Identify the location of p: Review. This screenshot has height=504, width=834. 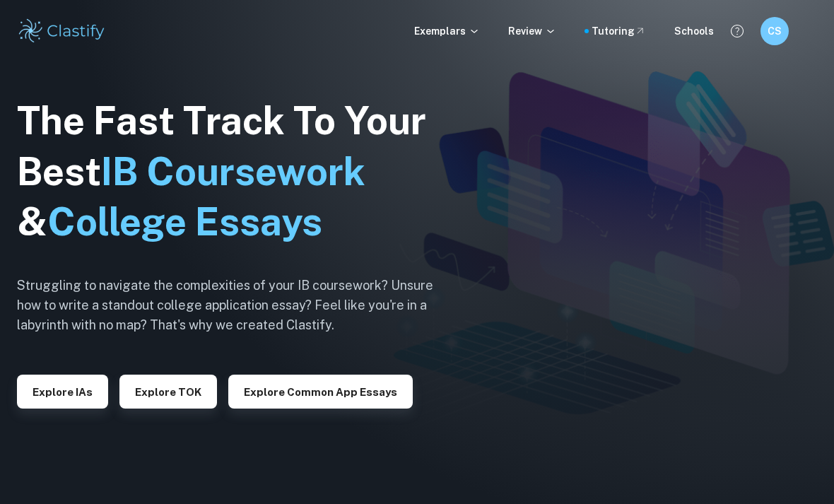
(532, 31).